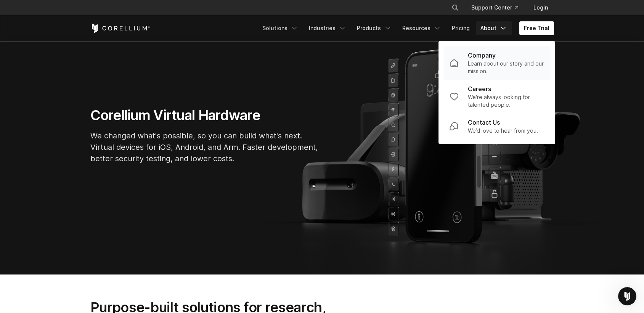 Image resolution: width=644 pixels, height=313 pixels. Describe the element at coordinates (497, 126) in the screenshot. I see `a: Contact Us We’d love to hear from you.` at that location.